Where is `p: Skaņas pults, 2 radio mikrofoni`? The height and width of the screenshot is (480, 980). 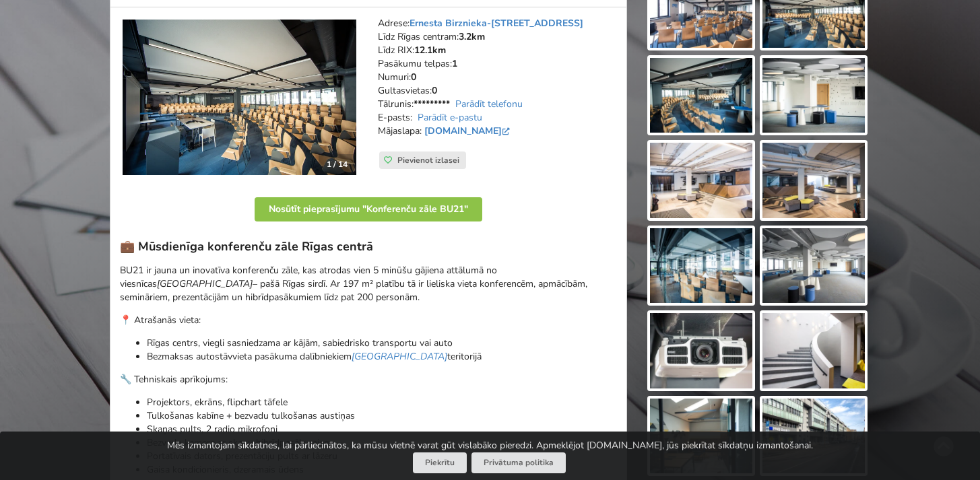 p: Skaņas pults, 2 radio mikrofoni is located at coordinates (382, 429).